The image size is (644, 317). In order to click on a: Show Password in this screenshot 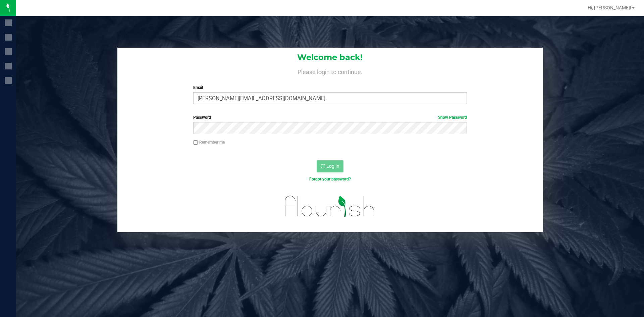, I will do `click(452, 117)`.